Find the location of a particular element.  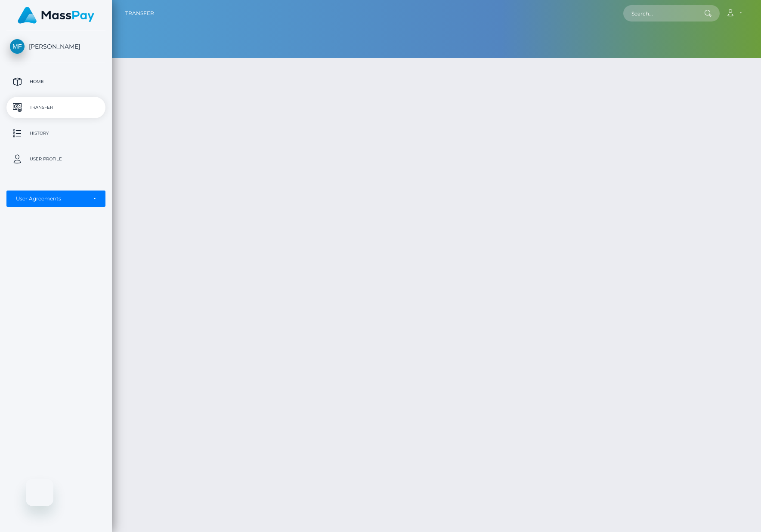

button: User Agreements is located at coordinates (56, 199).